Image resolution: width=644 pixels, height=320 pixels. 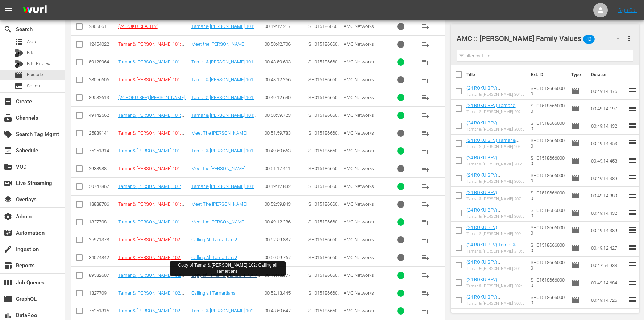 What do you see at coordinates (103, 293) in the screenshot?
I see `div: 1327709` at bounding box center [103, 293].